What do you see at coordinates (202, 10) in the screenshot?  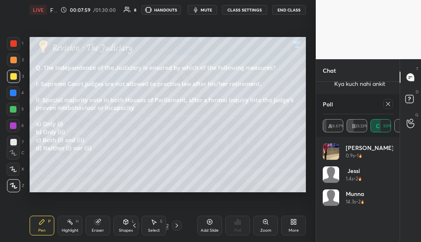 I see `button: mute` at bounding box center [202, 10].